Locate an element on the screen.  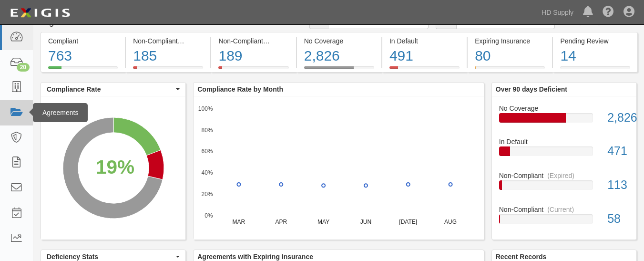
text: 40% is located at coordinates (207, 173).